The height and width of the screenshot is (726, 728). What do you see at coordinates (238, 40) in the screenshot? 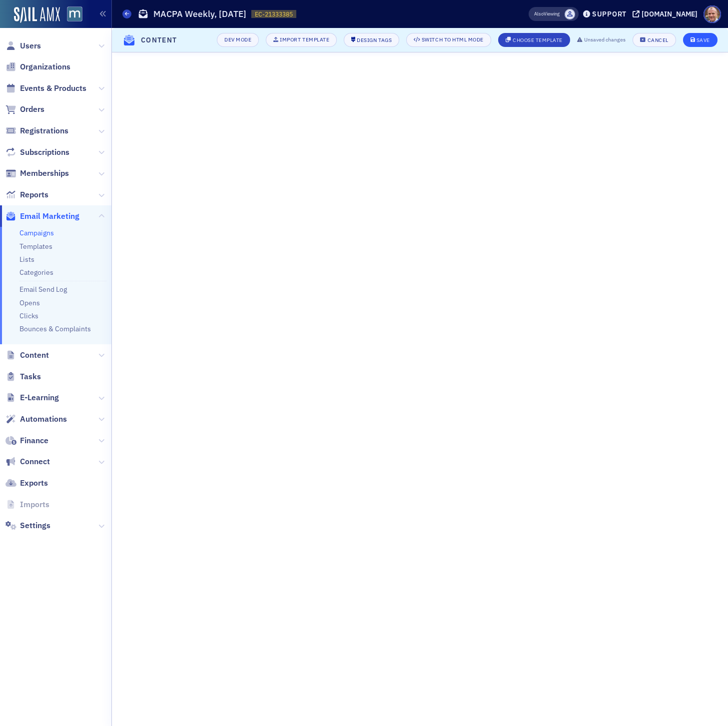
I see `button: Dev Mode` at bounding box center [238, 40].